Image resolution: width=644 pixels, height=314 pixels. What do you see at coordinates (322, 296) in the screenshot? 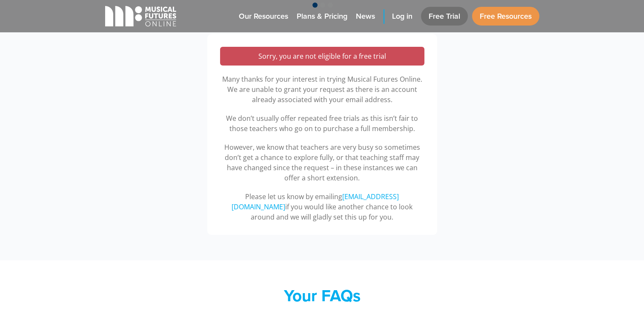
I see `h2: Your FAQs` at bounding box center [322, 296].